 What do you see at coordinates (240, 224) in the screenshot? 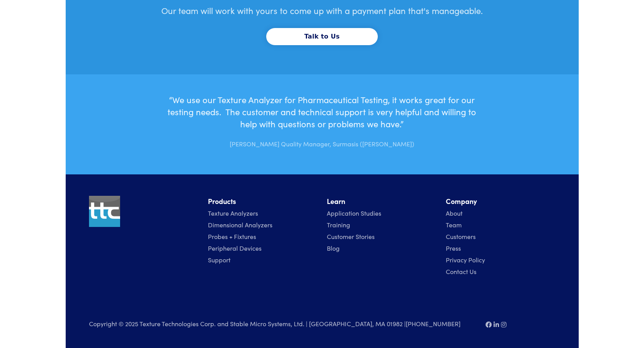
I see `a: Dimensional Analyzers` at bounding box center [240, 224].